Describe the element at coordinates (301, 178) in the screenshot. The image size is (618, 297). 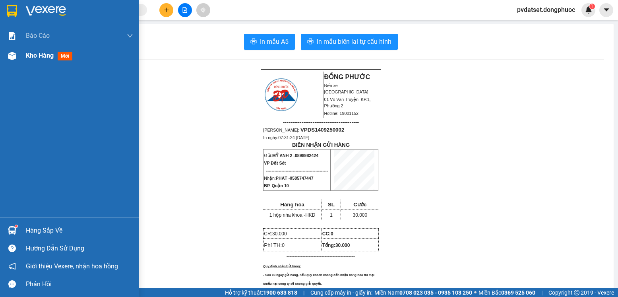
I see `span: 0585747447` at that location.